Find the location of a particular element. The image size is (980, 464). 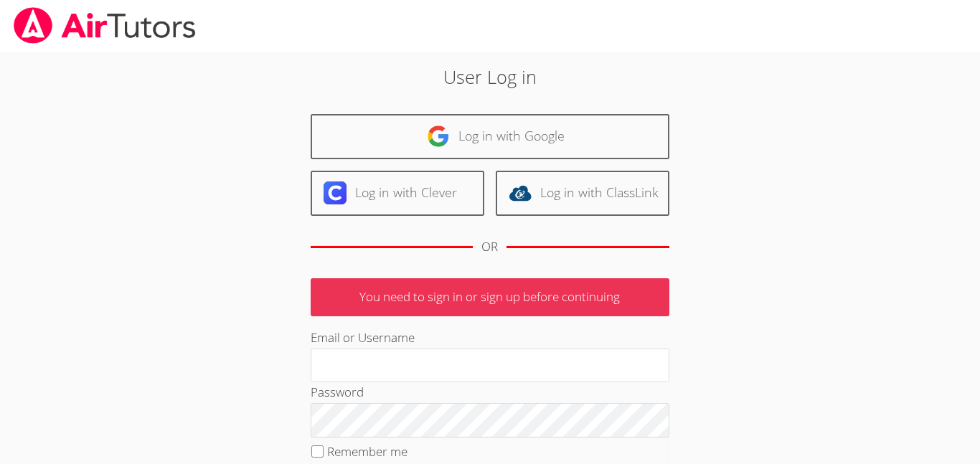

img: airtutors_banner-c4298cdbf04f3fff15de1276eac7730deb9818008684d7c2e4769d2f7ddbe033.png is located at coordinates (105, 25).